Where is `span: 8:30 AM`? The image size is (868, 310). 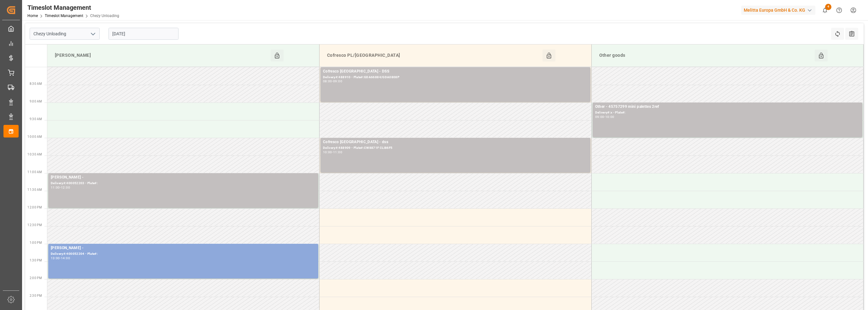 span: 8:30 AM is located at coordinates (36, 83).